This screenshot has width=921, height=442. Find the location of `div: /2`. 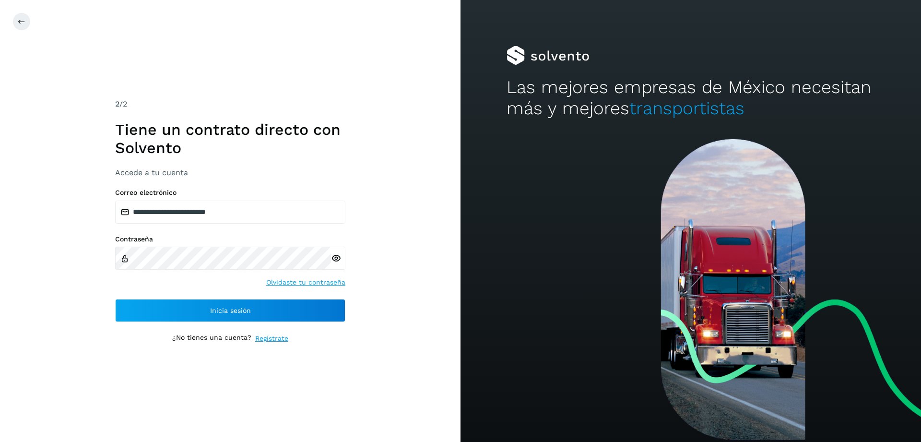

div: /2 is located at coordinates (230, 104).